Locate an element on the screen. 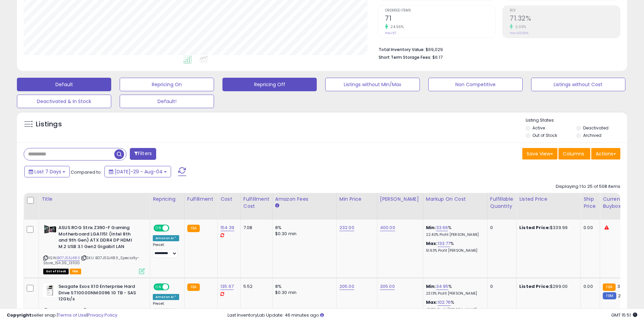 The width and height of the screenshot is (644, 322). a: 102.76 is located at coordinates (444, 302).